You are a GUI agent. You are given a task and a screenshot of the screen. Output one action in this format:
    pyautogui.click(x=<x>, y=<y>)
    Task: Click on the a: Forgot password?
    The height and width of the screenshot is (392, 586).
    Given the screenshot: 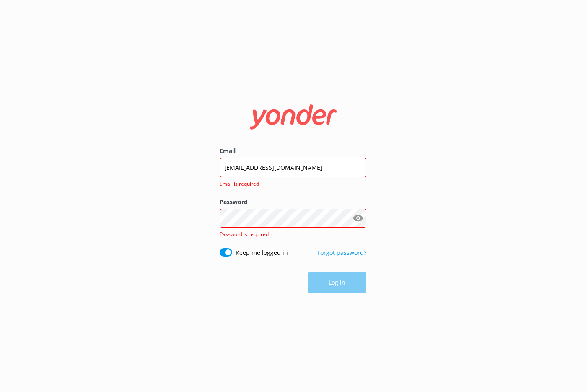 What is the action you would take?
    pyautogui.click(x=342, y=253)
    